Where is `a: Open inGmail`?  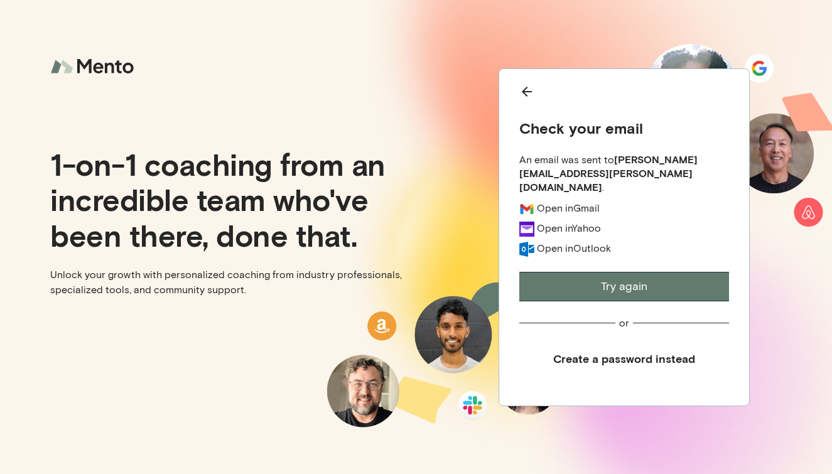
a: Open inGmail is located at coordinates (568, 209).